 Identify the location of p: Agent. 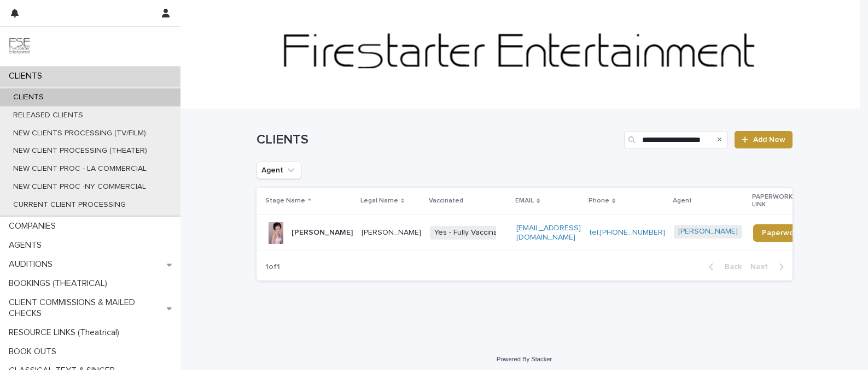
(681, 201).